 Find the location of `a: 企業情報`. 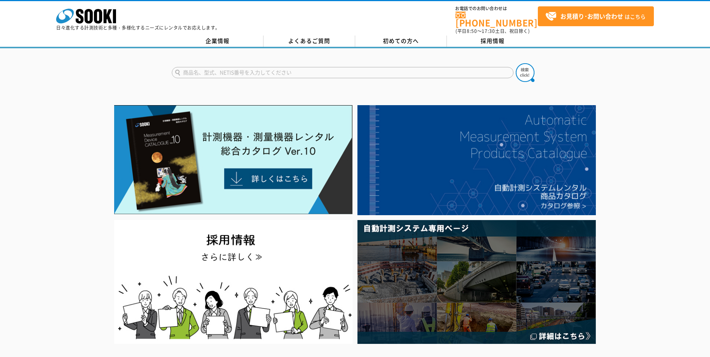

a: 企業情報 is located at coordinates (217, 41).